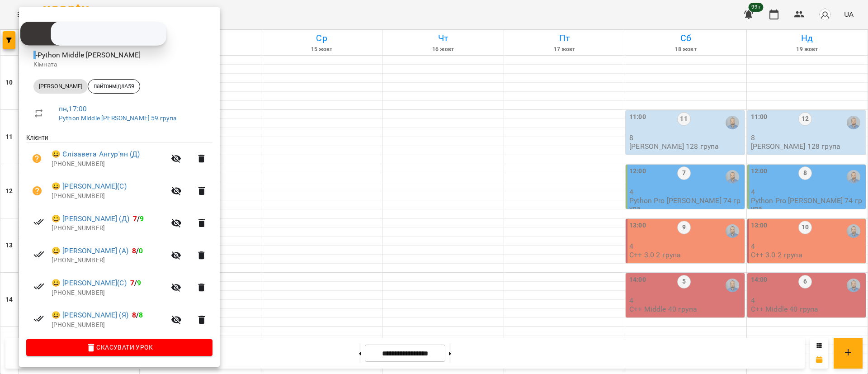 This screenshot has height=374, width=868. I want to click on p: Кімната, so click(119, 65).